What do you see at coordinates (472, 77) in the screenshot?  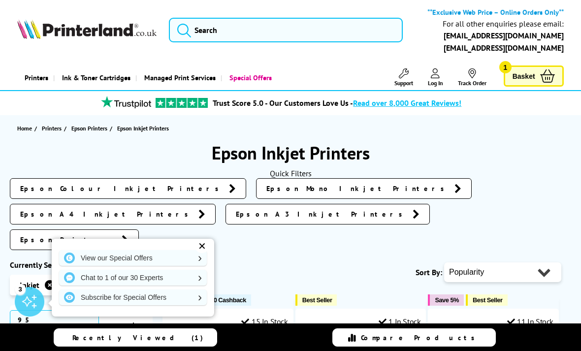 I see `a: Track Order` at bounding box center [472, 77].